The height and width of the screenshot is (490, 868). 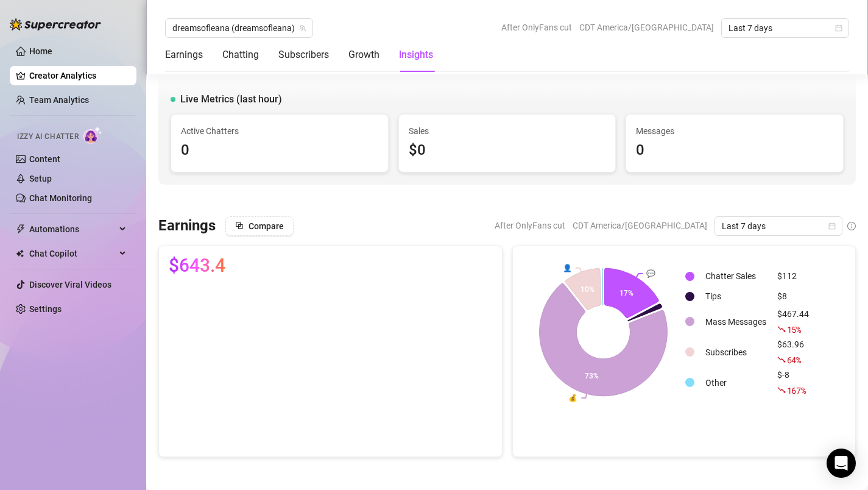 I want to click on a: Content, so click(x=44, y=159).